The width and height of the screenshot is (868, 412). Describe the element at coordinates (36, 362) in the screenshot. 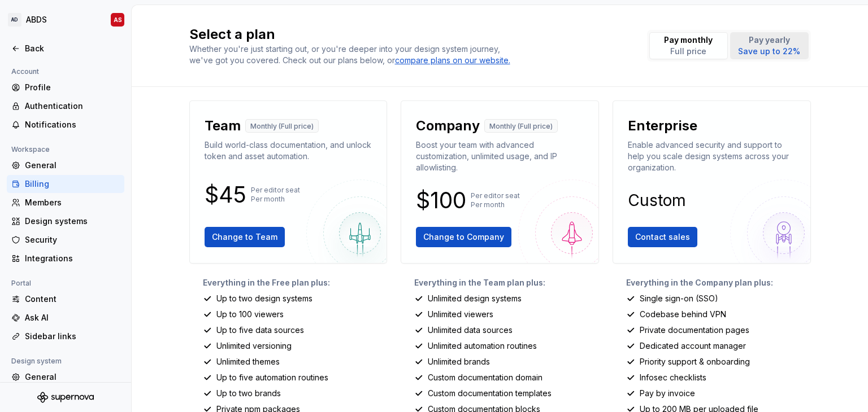

I see `div: Design system` at that location.